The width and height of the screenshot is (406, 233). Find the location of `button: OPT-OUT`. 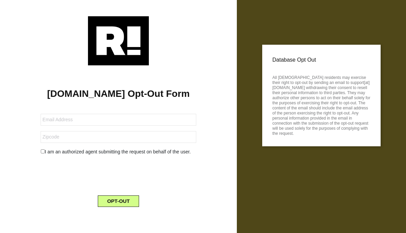

button: OPT-OUT is located at coordinates (118, 201).